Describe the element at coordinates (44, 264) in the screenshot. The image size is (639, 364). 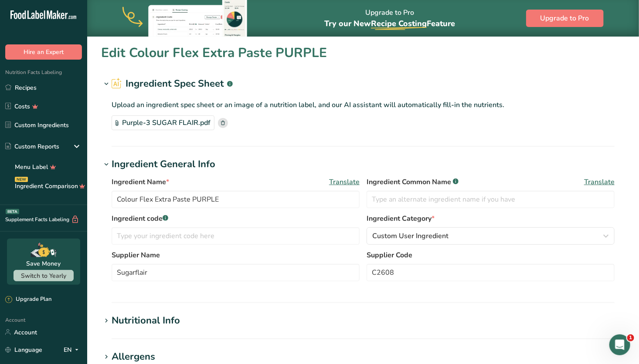
I see `div: Save Money` at that location.